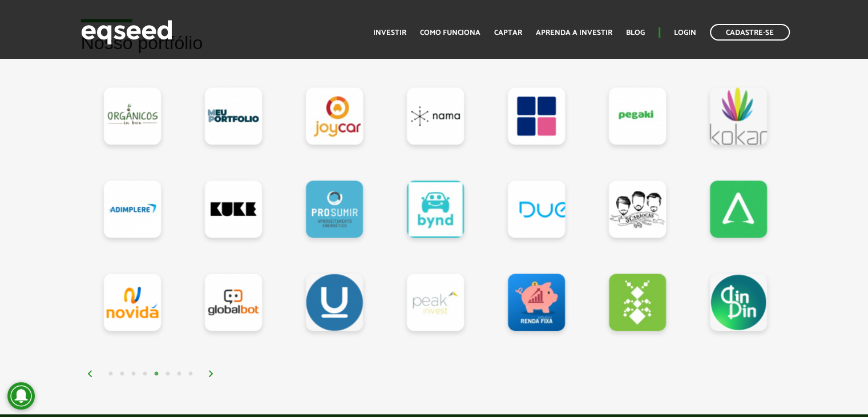  Describe the element at coordinates (685, 33) in the screenshot. I see `a: Login` at that location.